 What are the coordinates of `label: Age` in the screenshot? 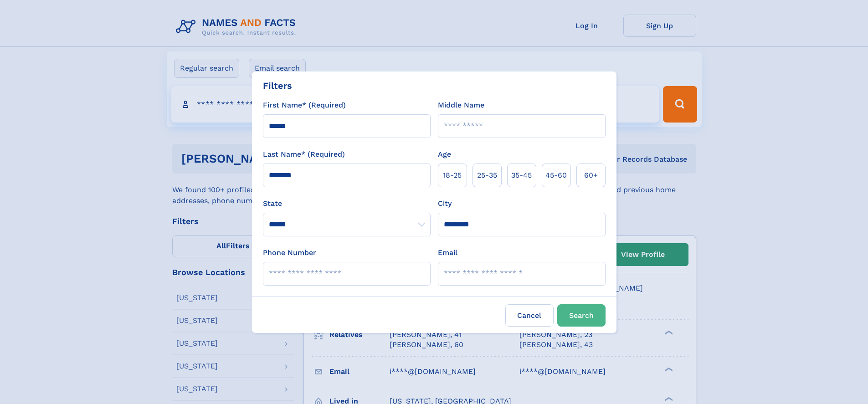 It's located at (444, 154).